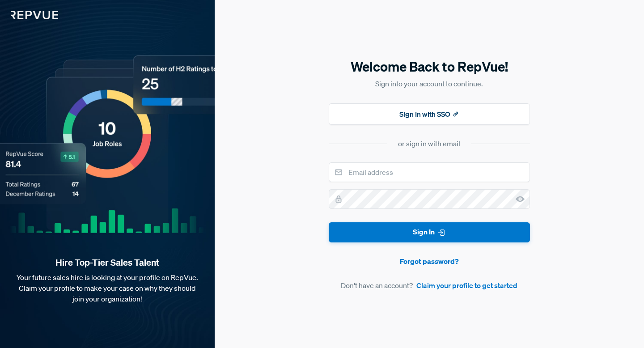 Image resolution: width=644 pixels, height=348 pixels. I want to click on a: Claim your profile to get started, so click(467, 286).